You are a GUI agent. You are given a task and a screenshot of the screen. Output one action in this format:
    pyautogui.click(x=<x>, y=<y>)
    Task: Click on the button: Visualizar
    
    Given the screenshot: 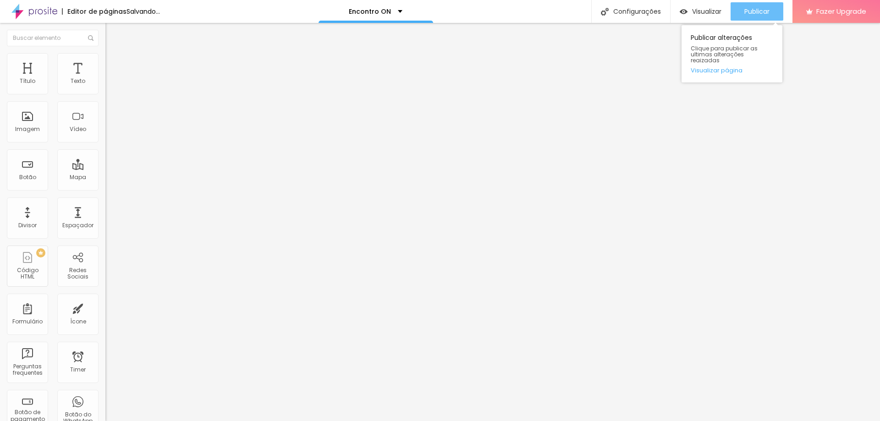 What is the action you would take?
    pyautogui.click(x=700, y=11)
    